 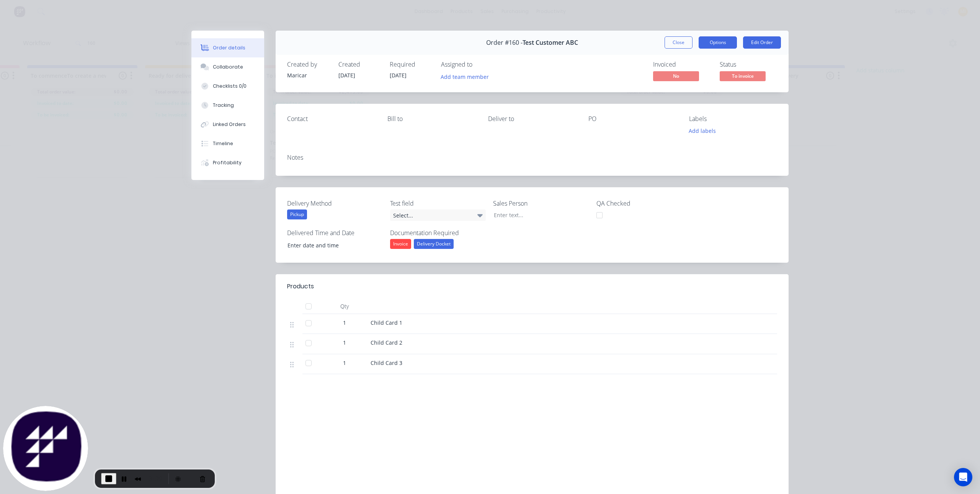 What do you see at coordinates (301, 286) in the screenshot?
I see `div: Products` at bounding box center [301, 286].